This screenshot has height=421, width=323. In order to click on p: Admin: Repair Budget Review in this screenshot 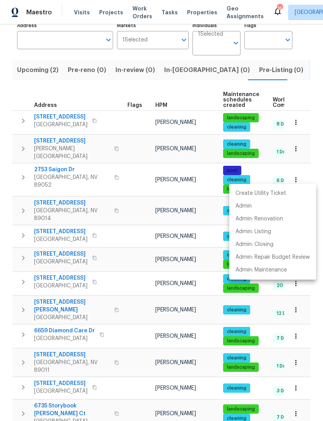, I will do `click(273, 257)`.